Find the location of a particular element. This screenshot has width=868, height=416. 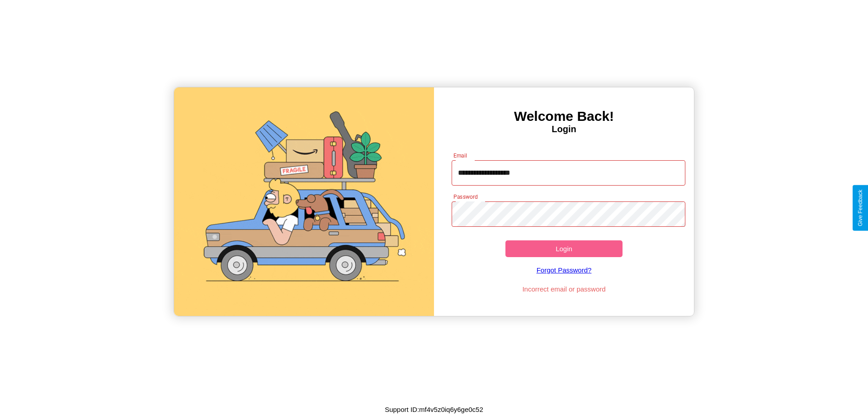

p: Support ID: mf4v5z0iq6y6ge0c52 is located at coordinates (434, 409).